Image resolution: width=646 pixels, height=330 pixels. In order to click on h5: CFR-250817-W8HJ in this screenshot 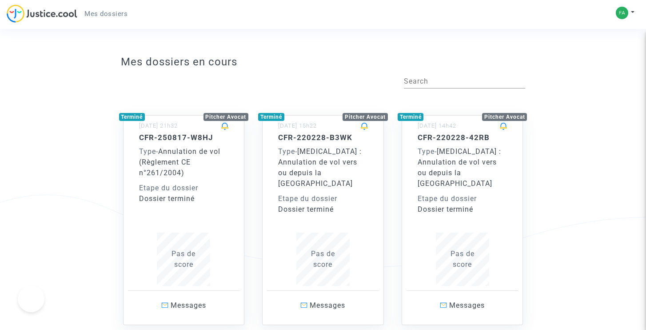, I will do `click(184, 137)`.